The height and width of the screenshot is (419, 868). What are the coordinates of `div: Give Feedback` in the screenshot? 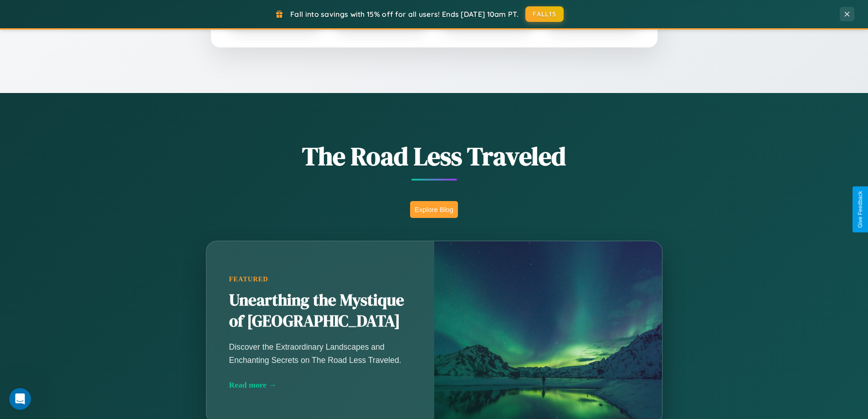 It's located at (861, 210).